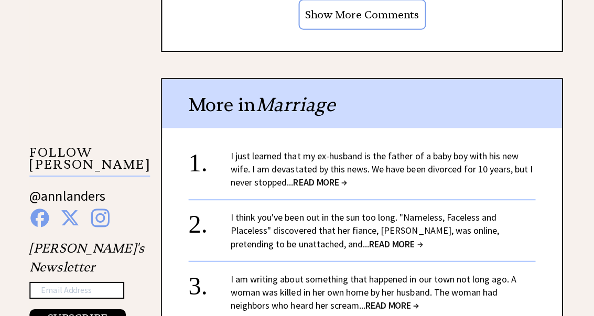  What do you see at coordinates (211, 220) in the screenshot?
I see `div: 2.` at bounding box center [211, 220].